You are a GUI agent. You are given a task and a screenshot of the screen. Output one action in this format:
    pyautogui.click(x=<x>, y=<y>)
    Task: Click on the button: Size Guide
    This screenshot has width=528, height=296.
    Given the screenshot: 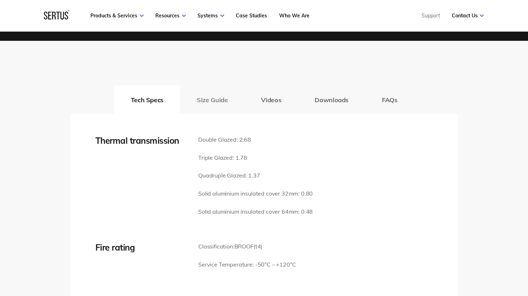 What is the action you would take?
    pyautogui.click(x=212, y=100)
    